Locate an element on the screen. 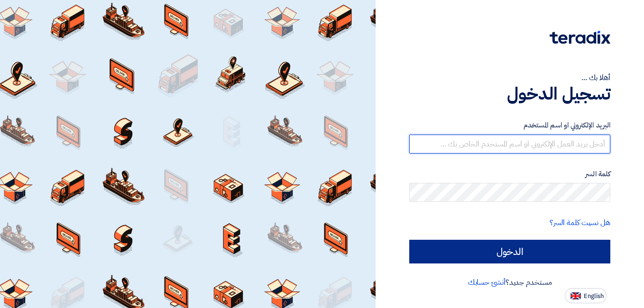  div: أهلا بك ... is located at coordinates (509, 78).